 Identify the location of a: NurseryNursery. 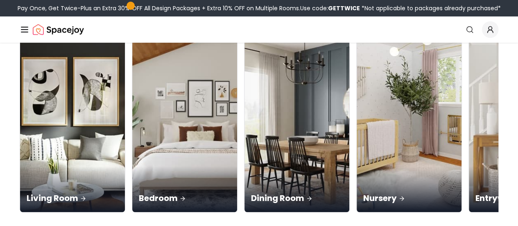
(409, 119).